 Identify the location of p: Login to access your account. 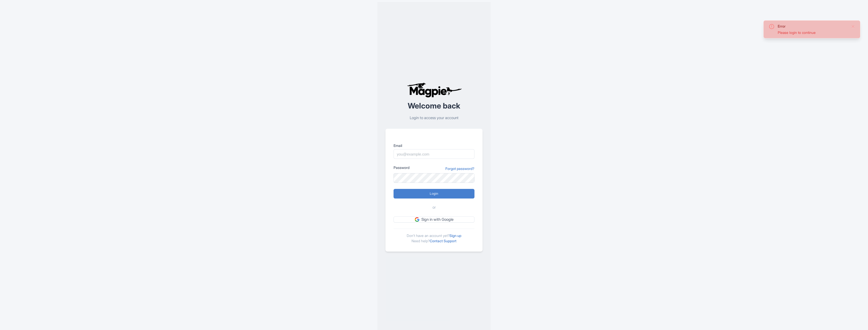
(434, 118).